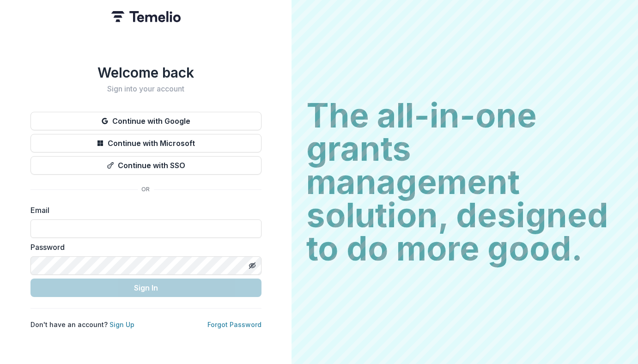  Describe the element at coordinates (146, 143) in the screenshot. I see `button: Continue with Microsoft` at that location.